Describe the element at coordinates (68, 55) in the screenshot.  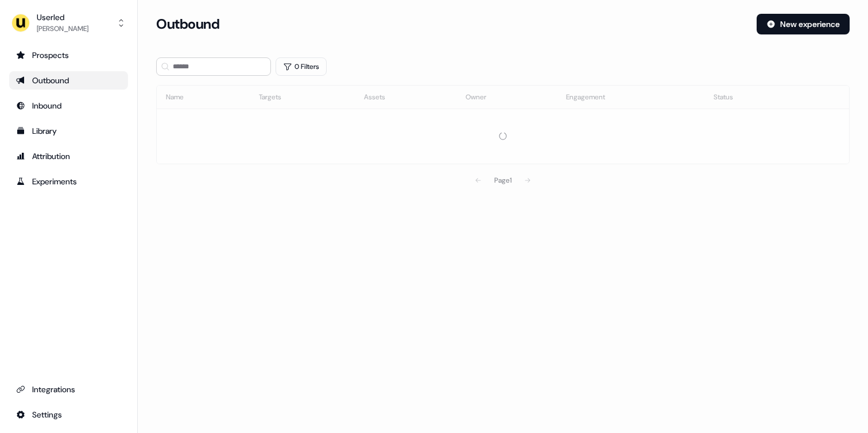
I see `div: Prospects` at that location.